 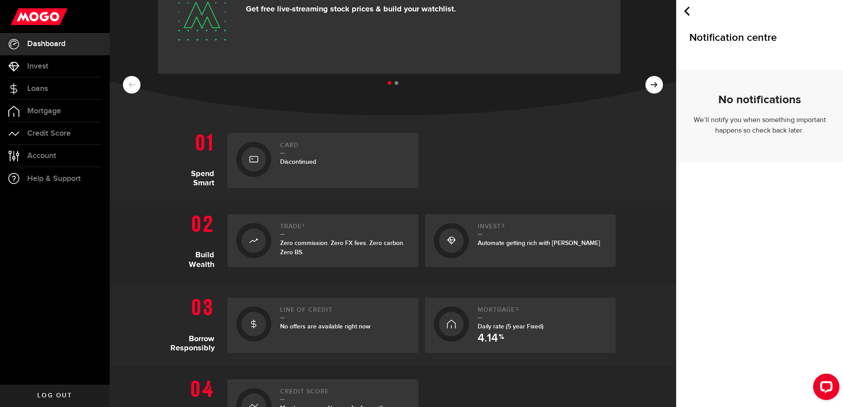 I want to click on a: CardDiscontinued, so click(x=323, y=160).